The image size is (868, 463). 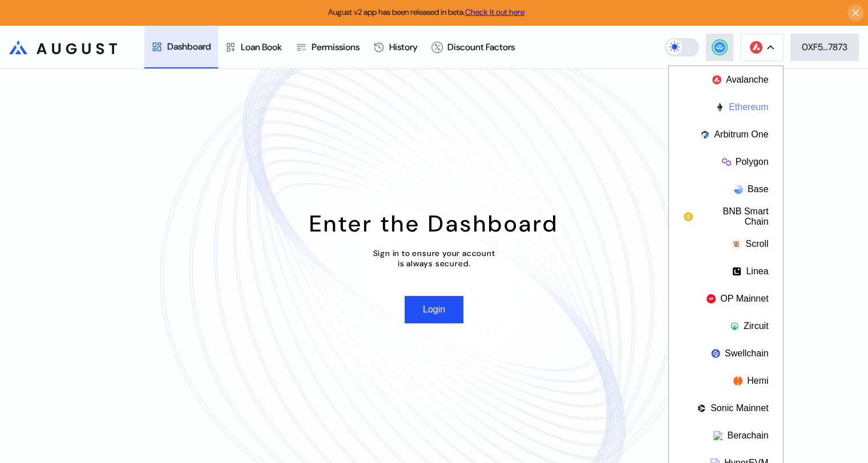 I want to click on div: Discount Factors, so click(x=481, y=47).